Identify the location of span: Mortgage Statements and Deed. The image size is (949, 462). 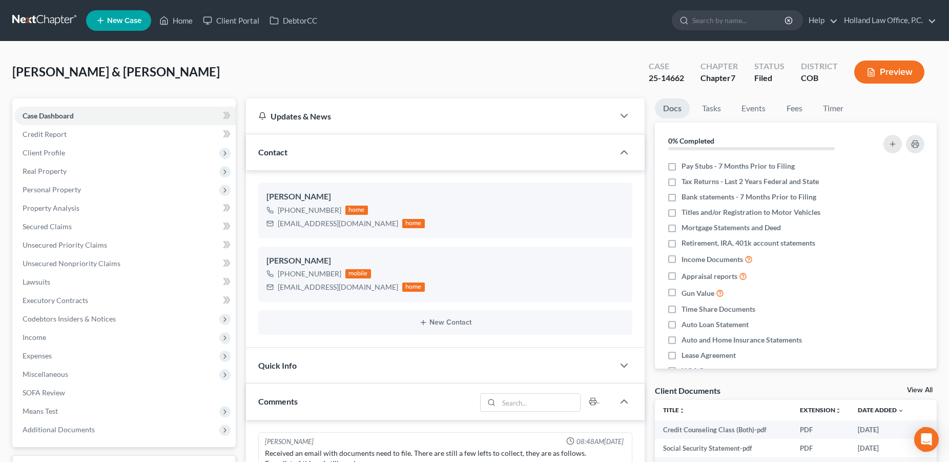
(731, 228).